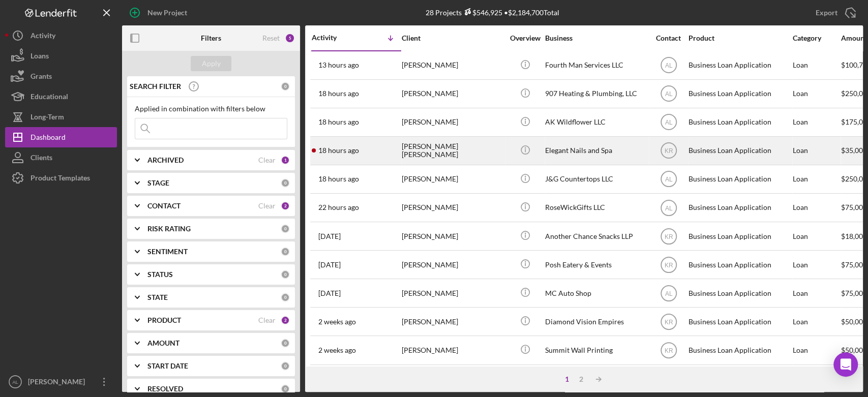 The image size is (868, 397). What do you see at coordinates (164, 320) in the screenshot?
I see `b: PRODUCT` at bounding box center [164, 320].